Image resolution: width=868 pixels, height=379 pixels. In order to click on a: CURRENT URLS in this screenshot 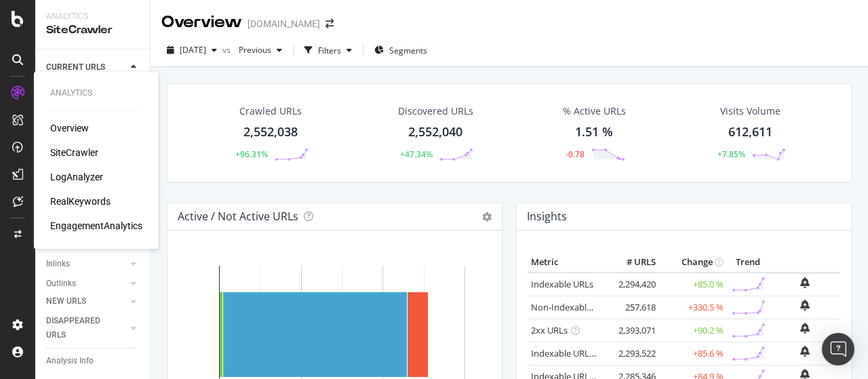, I will do `click(86, 67)`.